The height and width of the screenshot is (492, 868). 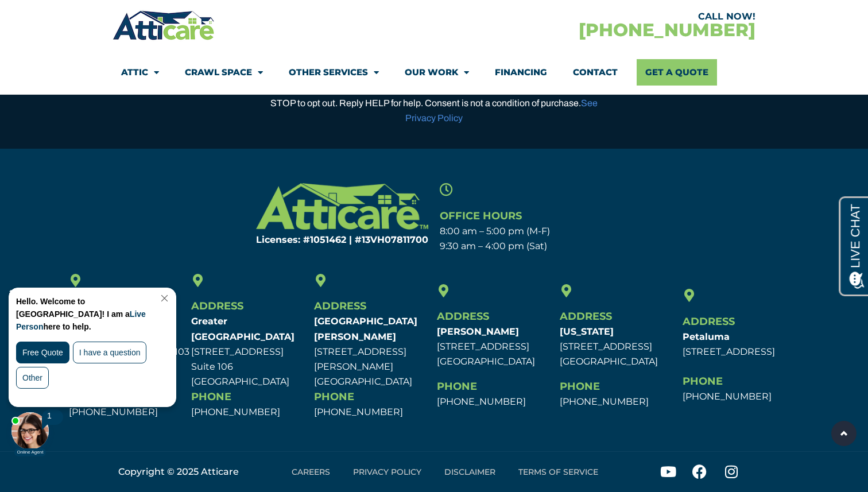 I want to click on span: 1, so click(x=43, y=131).